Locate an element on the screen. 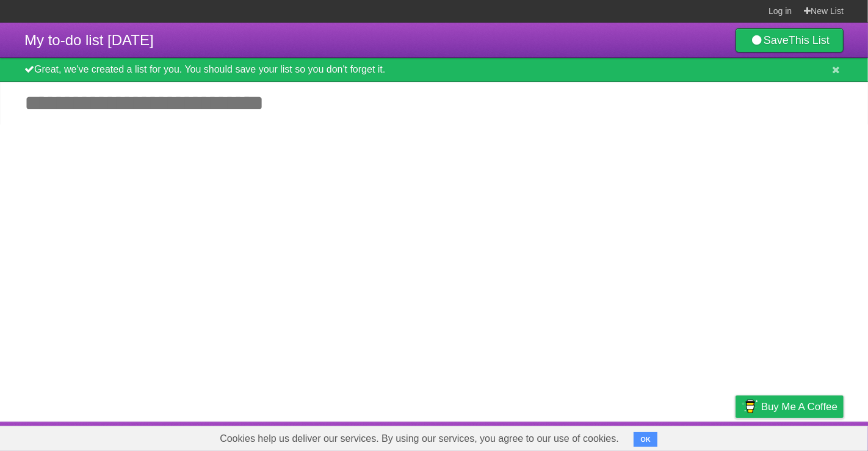  span: Cookies help us deliver our services. By using our services, you agree to our use of cookies. is located at coordinates (419, 439).